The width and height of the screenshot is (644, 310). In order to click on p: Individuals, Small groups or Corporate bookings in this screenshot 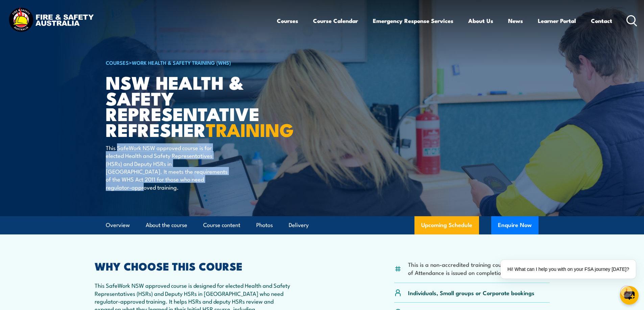, I will do `click(471, 292)`.